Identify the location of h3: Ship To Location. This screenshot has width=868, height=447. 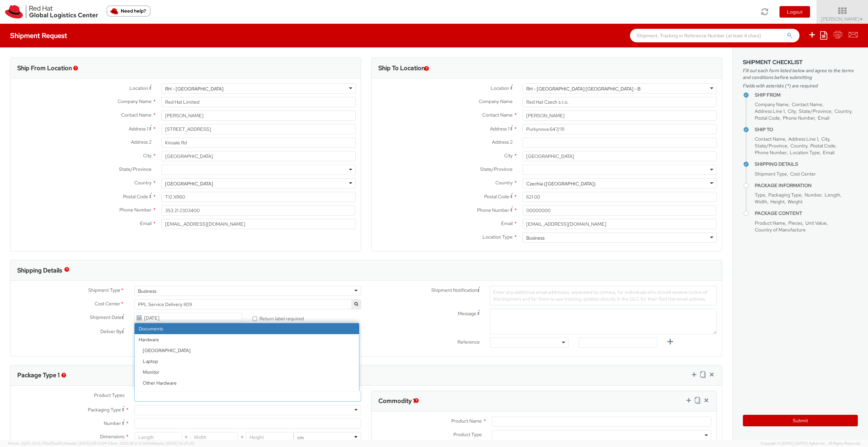
(402, 68).